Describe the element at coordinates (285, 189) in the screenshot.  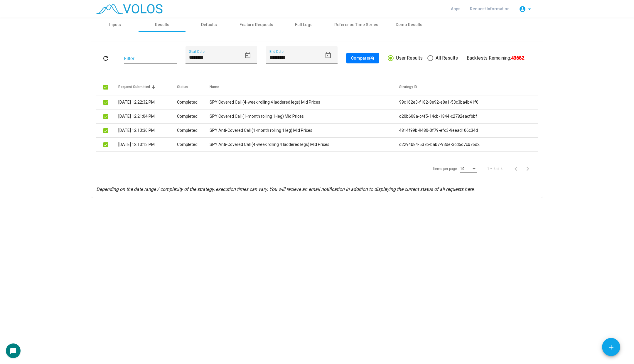
I see `i: Depending on the date range / complexity of the strategy, execution times can vary. You will reci...` at that location.